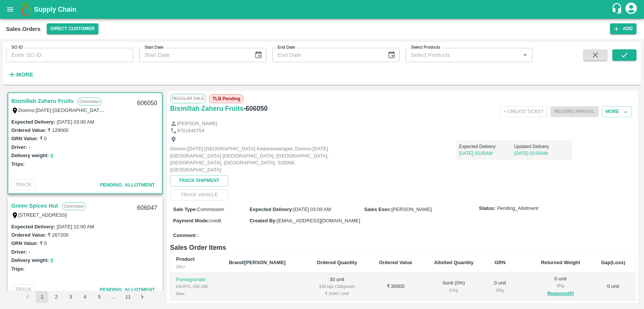 The image size is (644, 309). Describe the element at coordinates (58, 235) in the screenshot. I see `label: ₹ 267200` at that location.